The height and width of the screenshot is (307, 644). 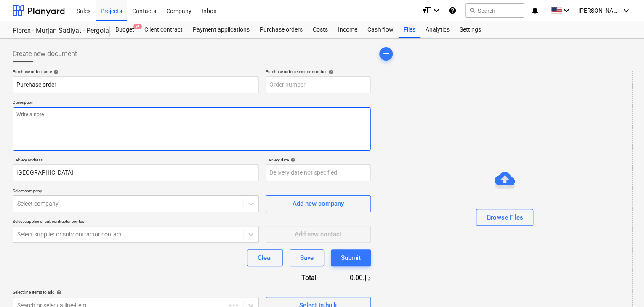 I want to click on a: Purchase orders, so click(x=281, y=30).